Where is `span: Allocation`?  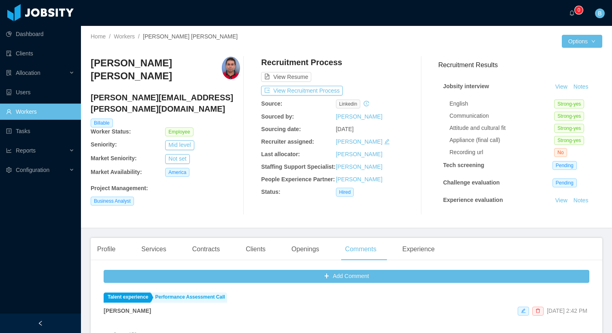 span: Allocation is located at coordinates (28, 73).